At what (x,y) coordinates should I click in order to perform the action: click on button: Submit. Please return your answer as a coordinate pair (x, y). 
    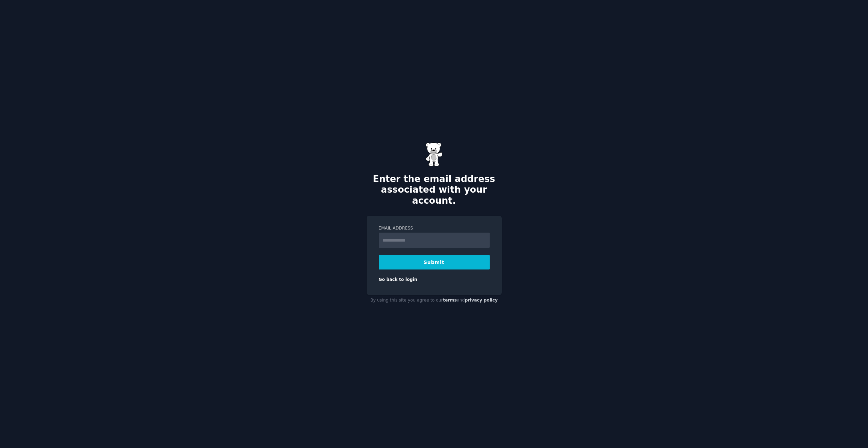
    Looking at the image, I should click on (434, 262).